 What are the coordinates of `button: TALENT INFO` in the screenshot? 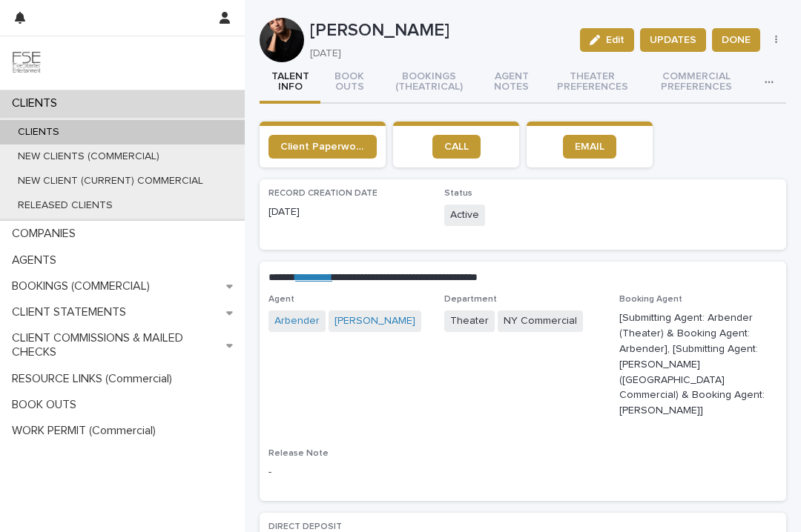 It's located at (290, 83).